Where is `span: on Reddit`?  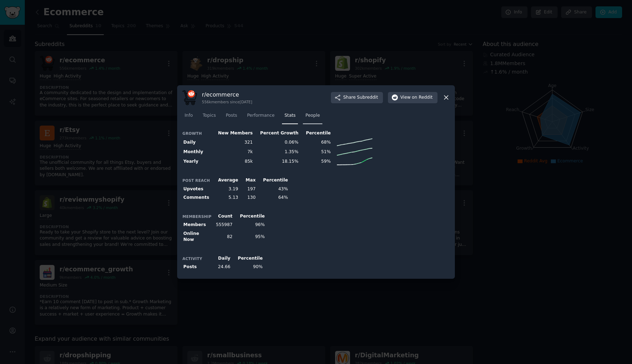
span: on Reddit is located at coordinates (422, 98).